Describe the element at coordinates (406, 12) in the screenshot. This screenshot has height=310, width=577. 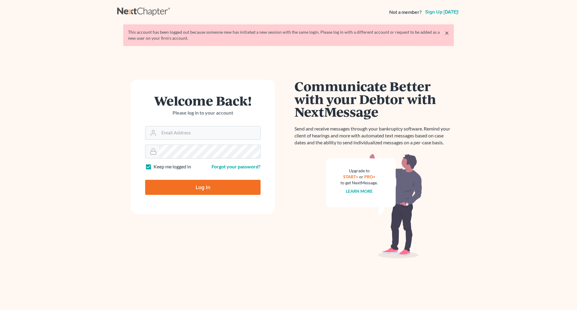
I see `strong: Not a member?` at that location.